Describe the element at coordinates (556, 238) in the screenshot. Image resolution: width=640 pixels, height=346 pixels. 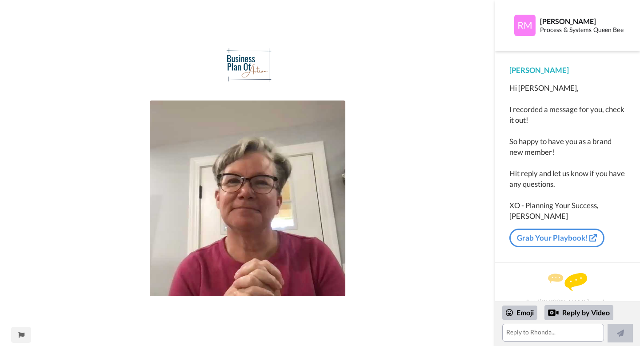
I see `a: Grab Your Playbook!` at that location.